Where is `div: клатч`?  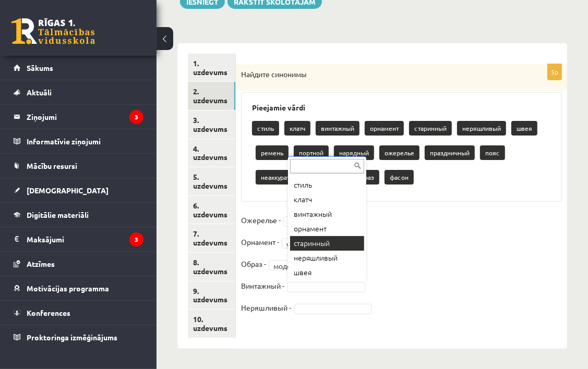 div: клатч is located at coordinates (327, 200).